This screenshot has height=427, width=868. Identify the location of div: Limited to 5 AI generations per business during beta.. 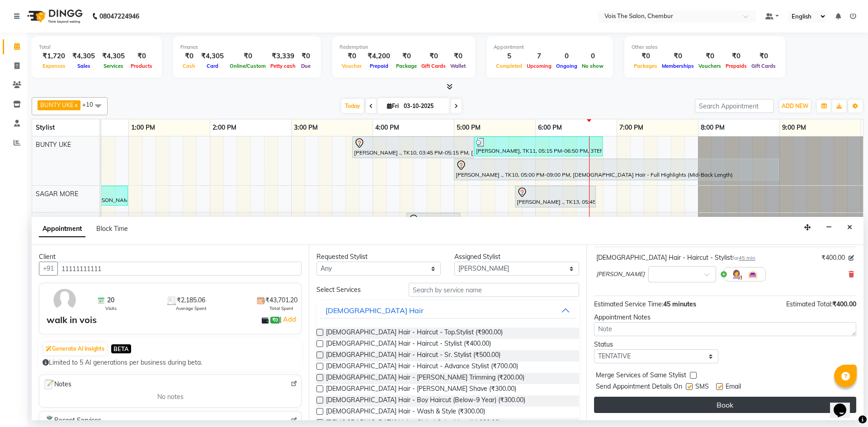
(170, 363).